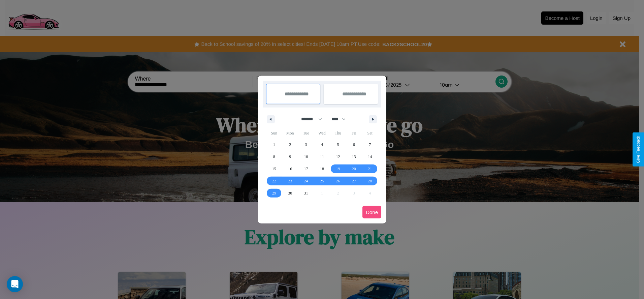 This screenshot has width=644, height=299. I want to click on span: 30, so click(290, 193).